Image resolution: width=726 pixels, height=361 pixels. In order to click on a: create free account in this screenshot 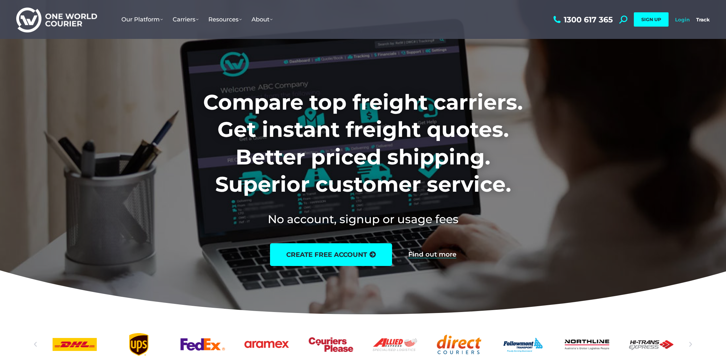, I will do `click(331, 255)`.